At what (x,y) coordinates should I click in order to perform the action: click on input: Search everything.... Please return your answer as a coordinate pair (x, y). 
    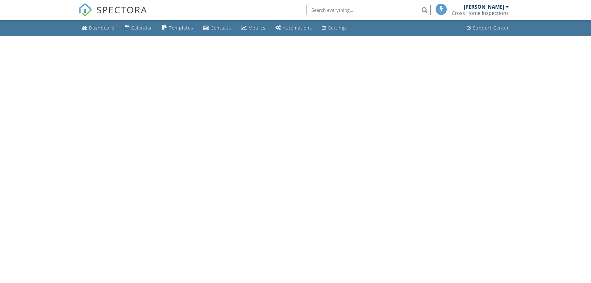
    Looking at the image, I should click on (369, 10).